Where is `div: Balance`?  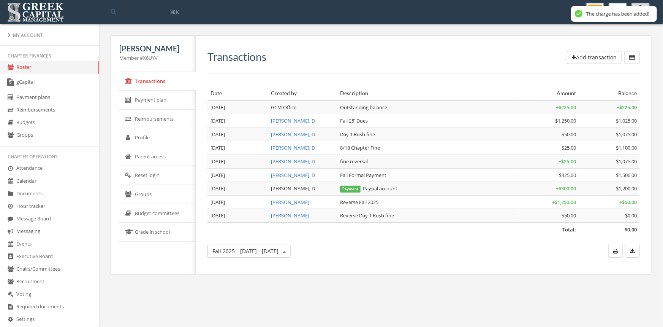
div: Balance is located at coordinates (610, 93).